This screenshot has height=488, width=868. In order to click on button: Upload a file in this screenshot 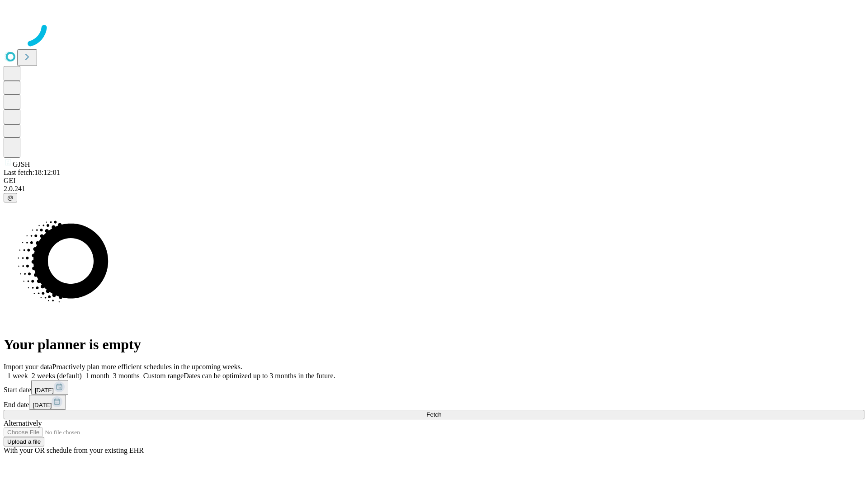, I will do `click(24, 441)`.